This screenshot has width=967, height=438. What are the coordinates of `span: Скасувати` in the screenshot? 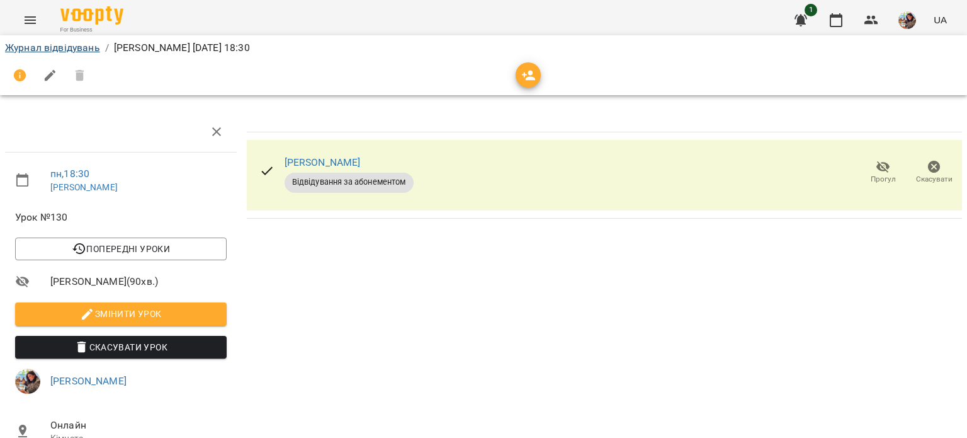 It's located at (935, 179).